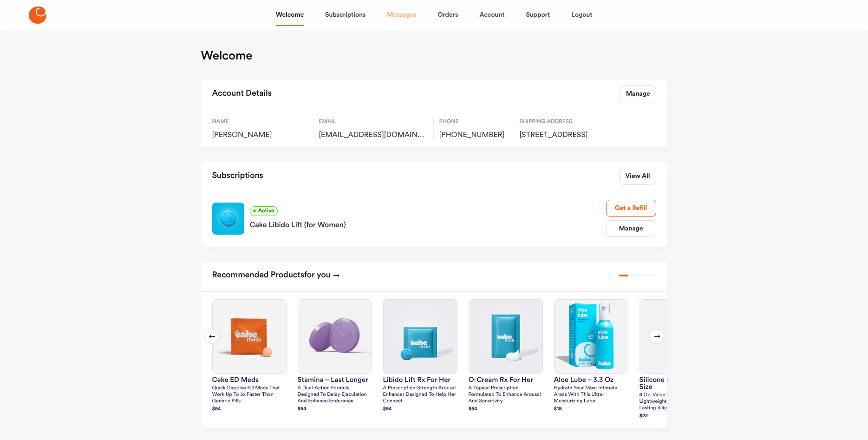 The width and height of the screenshot is (868, 440). What do you see at coordinates (228, 219) in the screenshot?
I see `a: Libido Lift Rx` at bounding box center [228, 219].